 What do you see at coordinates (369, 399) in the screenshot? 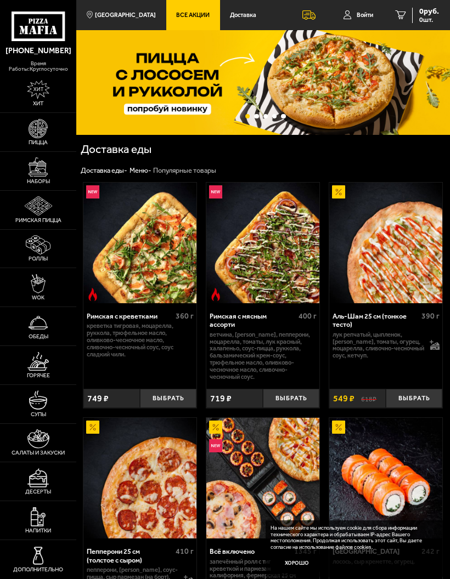
I see `s: 618 ₽` at bounding box center [369, 399].